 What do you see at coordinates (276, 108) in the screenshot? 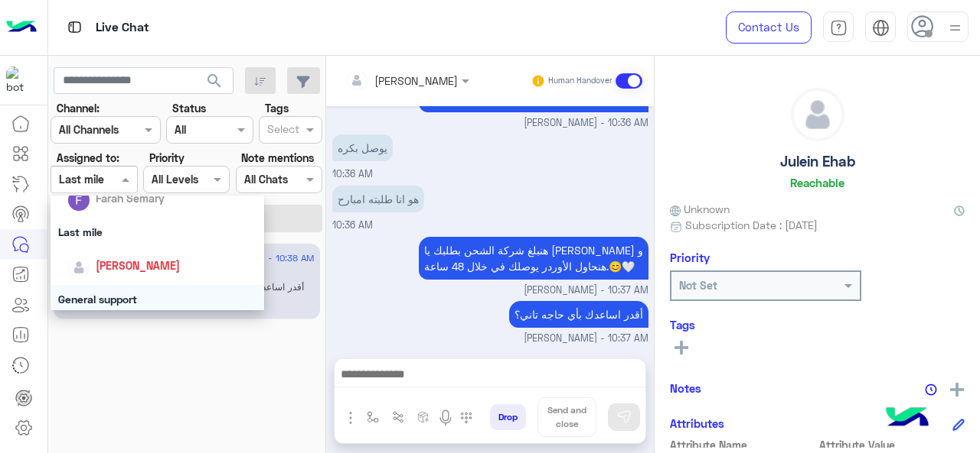
I see `label: Tags` at bounding box center [276, 108].